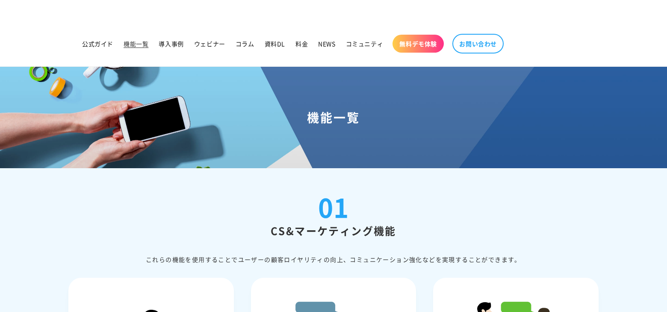 This screenshot has width=667, height=312. What do you see at coordinates (365, 44) in the screenshot?
I see `span: コミュニティ` at bounding box center [365, 44].